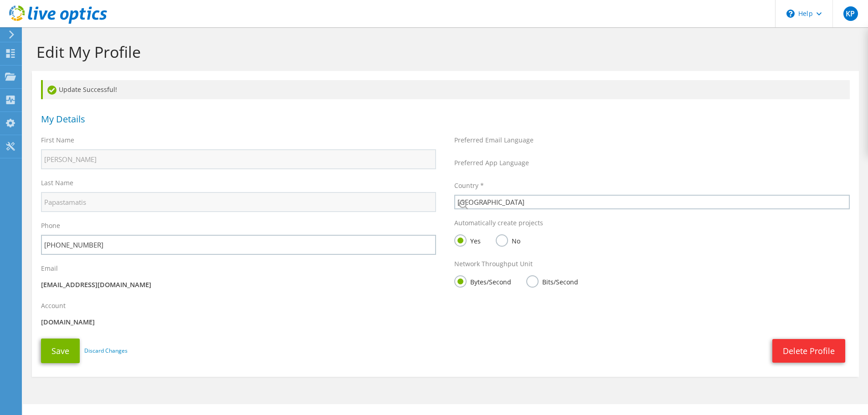 The width and height of the screenshot is (868, 415). What do you see at coordinates (50, 226) in the screenshot?
I see `label: Phone` at bounding box center [50, 226].